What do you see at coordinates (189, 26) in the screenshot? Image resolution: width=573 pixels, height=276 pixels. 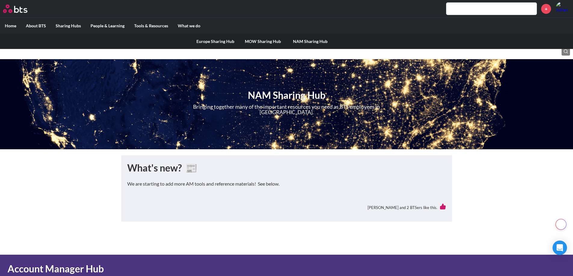 I see `label: What we do` at bounding box center [189, 26].